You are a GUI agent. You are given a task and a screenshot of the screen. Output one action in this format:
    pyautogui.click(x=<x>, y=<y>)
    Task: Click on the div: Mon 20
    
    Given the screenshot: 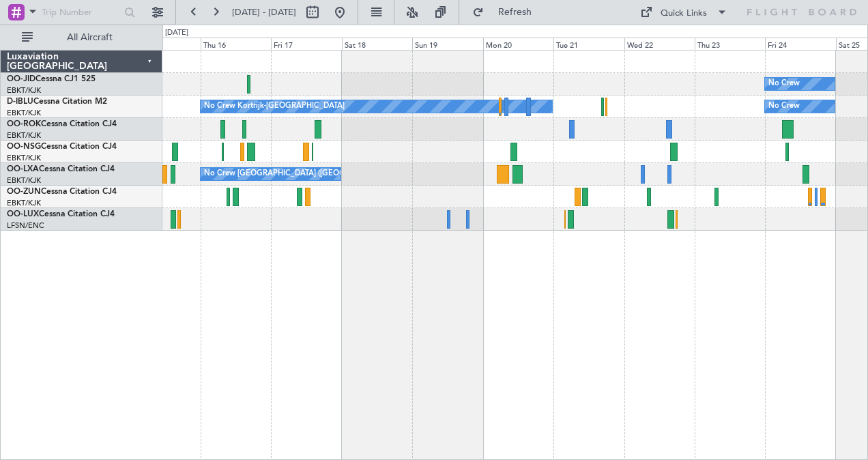 What is the action you would take?
    pyautogui.click(x=518, y=44)
    